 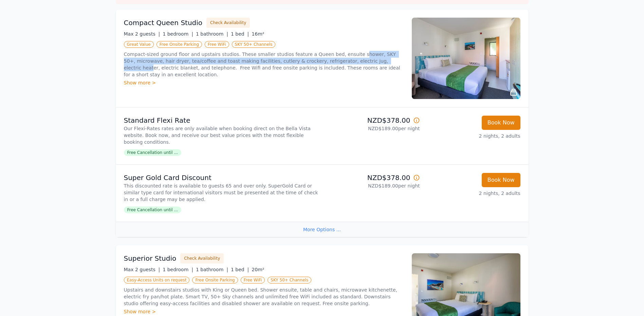 What do you see at coordinates (222, 193) in the screenshot?
I see `p: This discounted rate is available to guests 65 and over only. SuperGold Card or similar type card...` at bounding box center [222, 193].